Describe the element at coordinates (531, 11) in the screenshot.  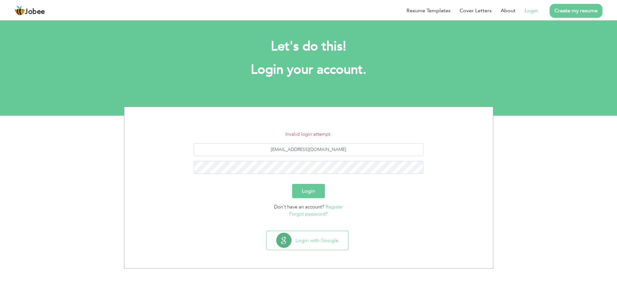
I see `a: Login` at that location.